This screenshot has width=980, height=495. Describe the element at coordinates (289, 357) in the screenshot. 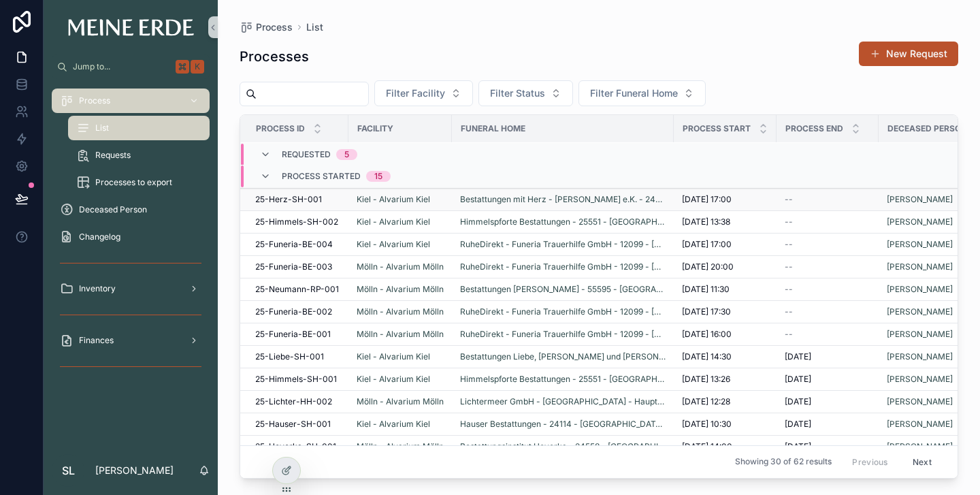

I see `span: 25-Liebe-SH-001` at that location.